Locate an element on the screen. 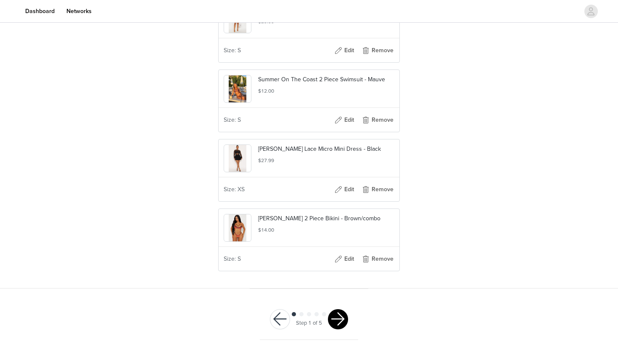 The image size is (618, 350). span: Size: XS is located at coordinates (234, 189).